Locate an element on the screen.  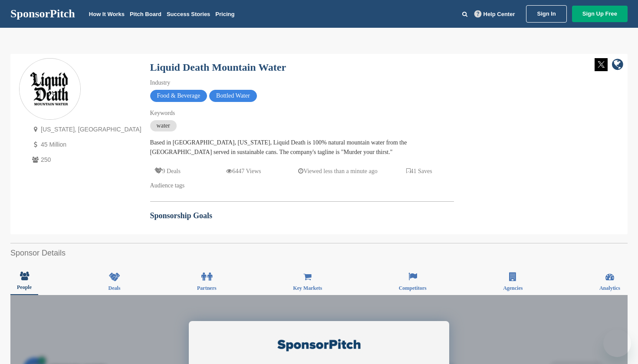
h2: Sponsorship Goals is located at coordinates (302, 215).